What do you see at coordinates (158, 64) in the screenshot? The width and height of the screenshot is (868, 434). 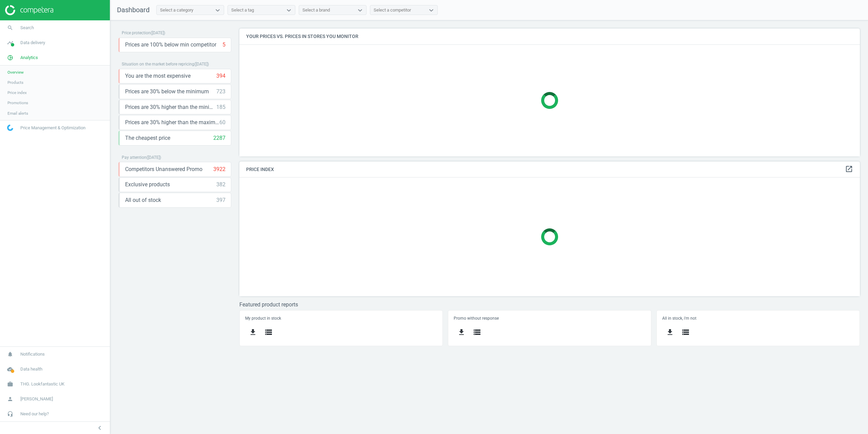 I see `span: Situation on the market before repricing` at bounding box center [158, 64].